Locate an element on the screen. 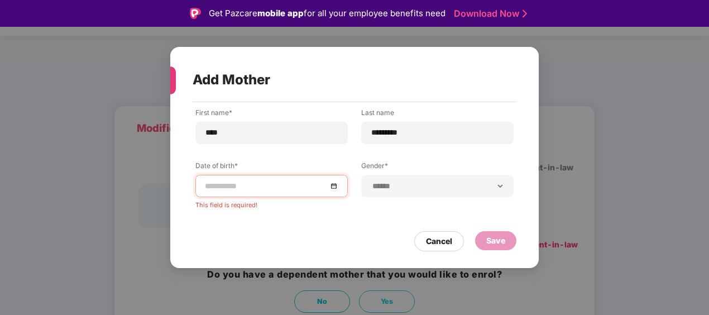  div: Add Mother is located at coordinates (341, 80).